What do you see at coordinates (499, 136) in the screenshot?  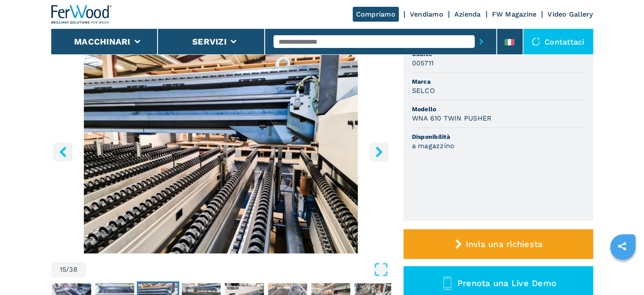 I see `span: Disponibilità` at bounding box center [499, 136].